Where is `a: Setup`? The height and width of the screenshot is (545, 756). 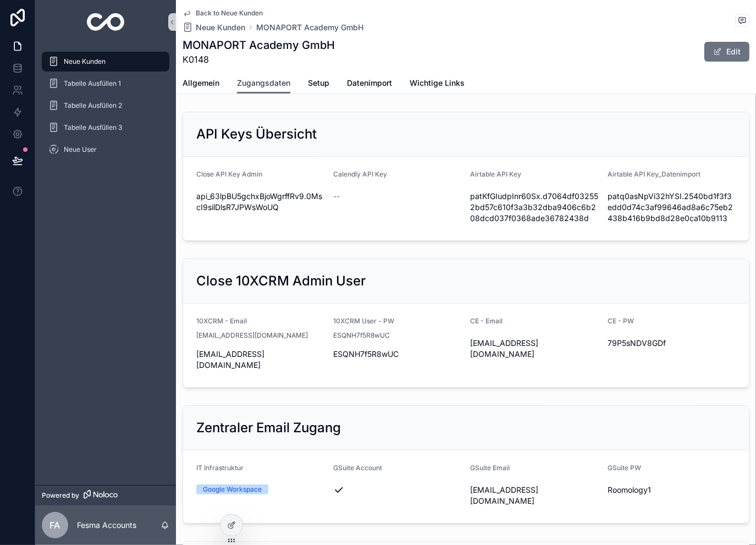 a: Setup is located at coordinates (318, 84).